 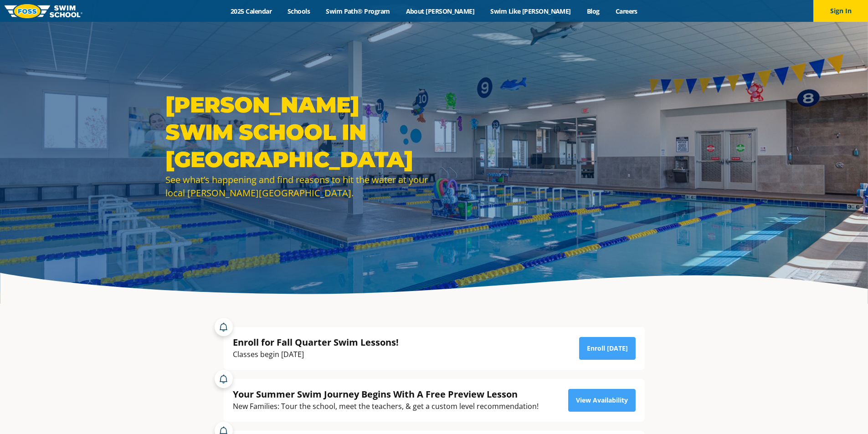 I want to click on a: Swim Path® Program, so click(x=358, y=11).